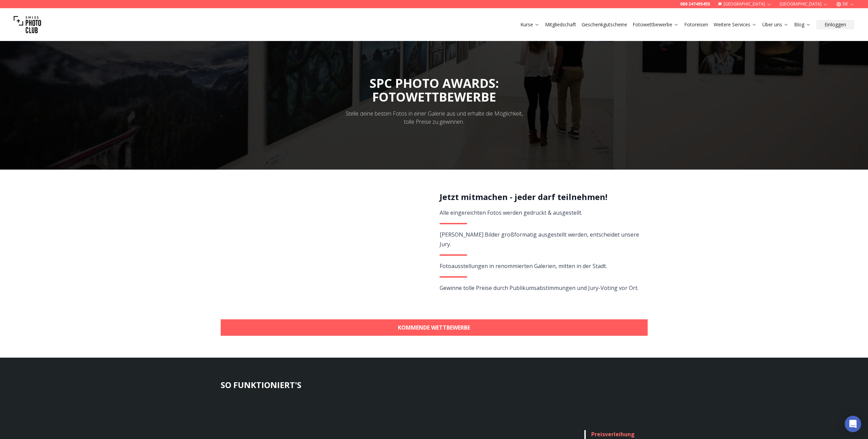 This screenshot has height=439, width=868. What do you see at coordinates (511, 213) in the screenshot?
I see `span: Alle eingereichten Fotos werden gedruckt & ausgestellt.` at bounding box center [511, 213].